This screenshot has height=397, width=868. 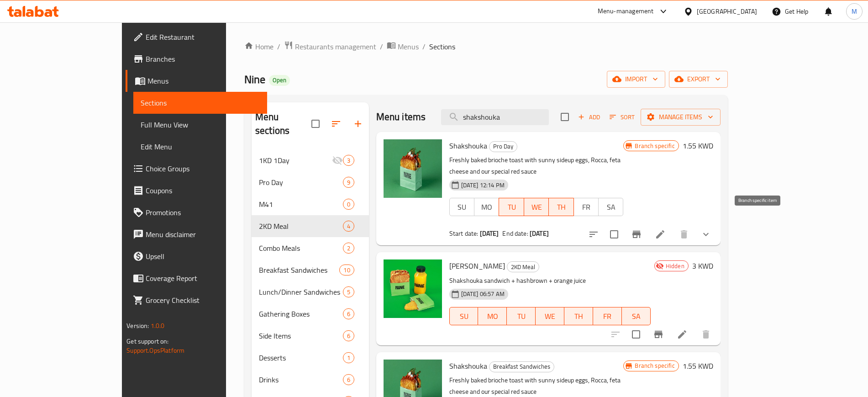 What do you see at coordinates (196, 212) in the screenshot?
I see `a: Promotions` at bounding box center [196, 212].